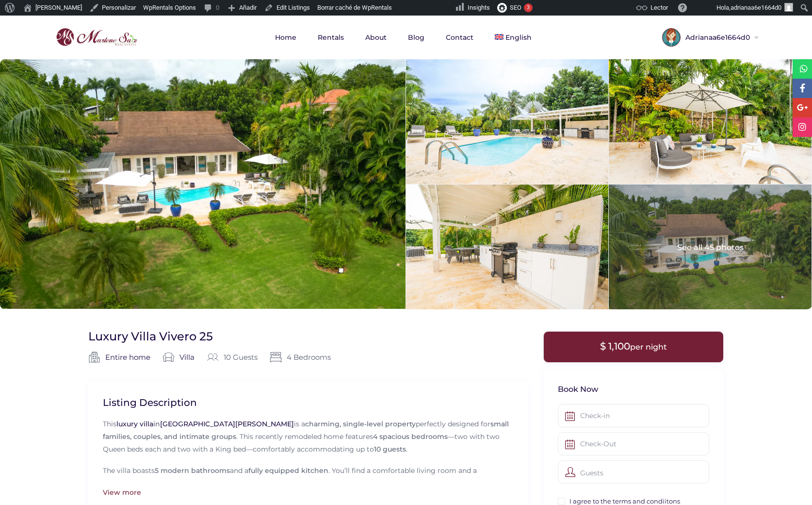  Describe the element at coordinates (309, 482) in the screenshot. I see `p: The villa boasts and a . You’ll find a comfortable living room and a dedicated for added space. D...` at that location.